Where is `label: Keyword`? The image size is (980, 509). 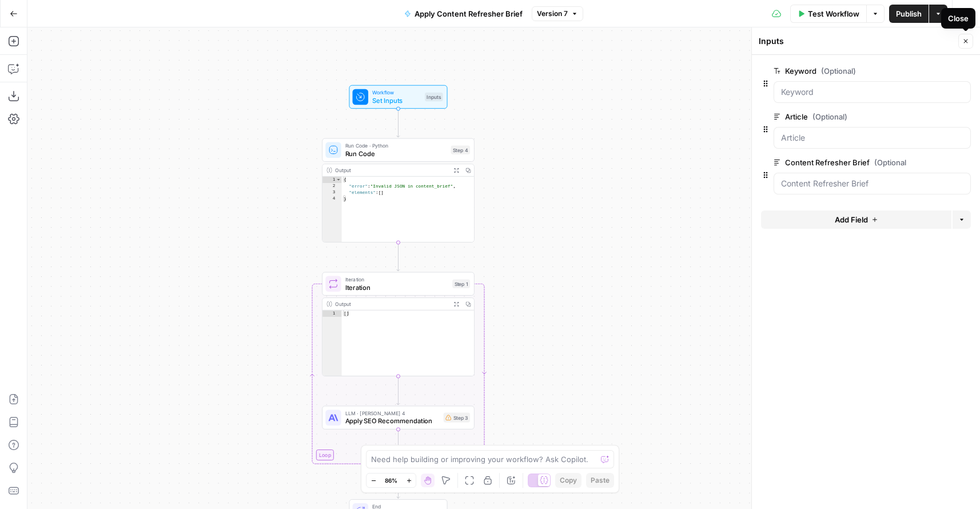 label: Keyword is located at coordinates (840, 71).